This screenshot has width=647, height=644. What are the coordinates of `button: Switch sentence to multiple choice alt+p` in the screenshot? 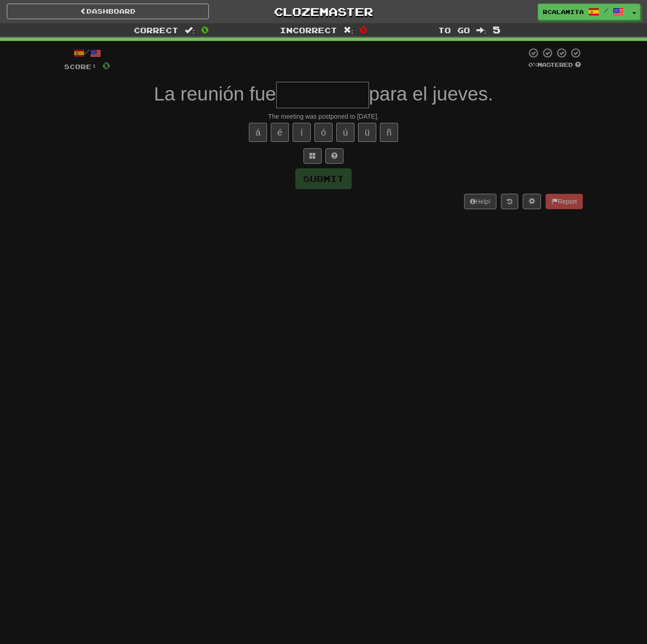 It's located at (313, 156).